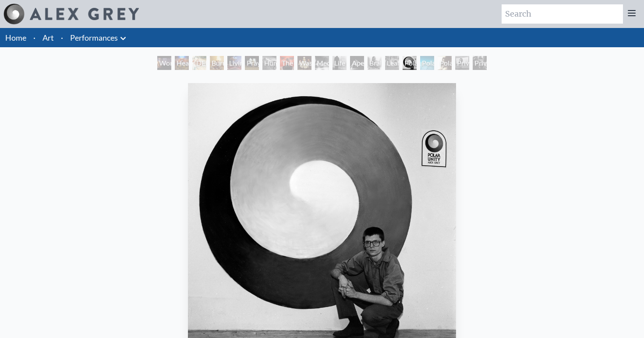 Image resolution: width=644 pixels, height=338 pixels. Describe the element at coordinates (462, 63) in the screenshot. I see `div: Private Billboard` at that location.